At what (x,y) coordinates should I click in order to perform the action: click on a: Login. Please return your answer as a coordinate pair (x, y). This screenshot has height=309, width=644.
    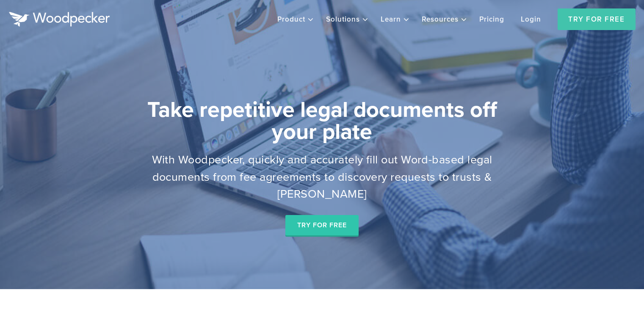
    Looking at the image, I should click on (531, 19).